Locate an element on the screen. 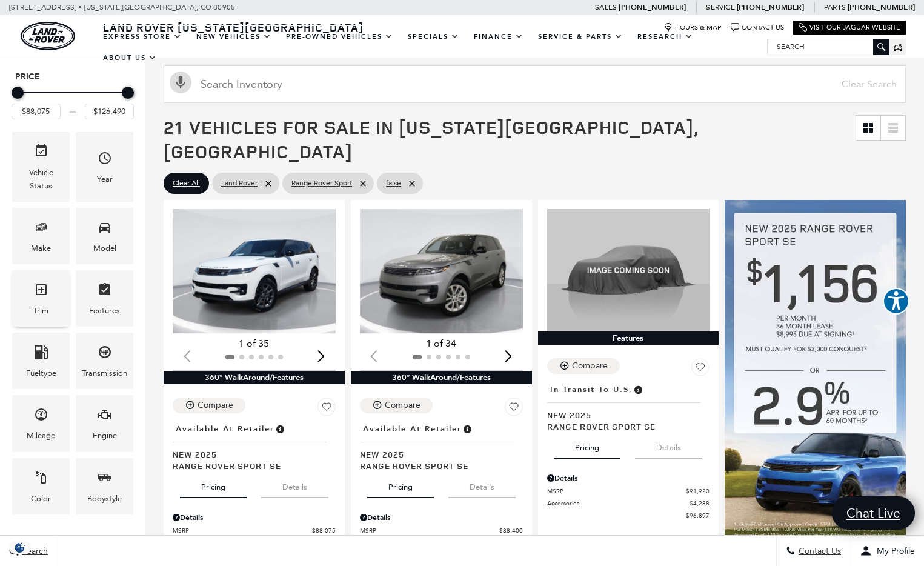  div: TrimTrim is located at coordinates (40, 298).